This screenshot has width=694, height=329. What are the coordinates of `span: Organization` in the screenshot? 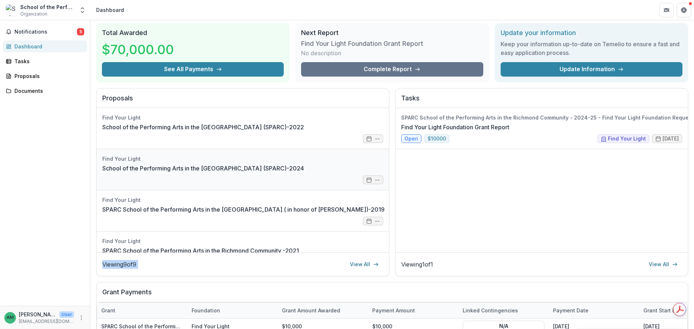 It's located at (34, 14).